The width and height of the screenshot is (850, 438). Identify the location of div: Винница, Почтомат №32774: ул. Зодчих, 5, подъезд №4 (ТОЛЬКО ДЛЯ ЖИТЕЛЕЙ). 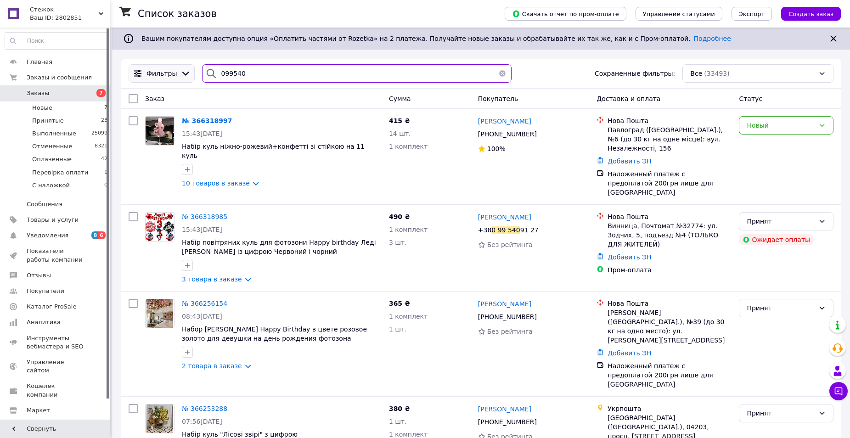
(670, 235).